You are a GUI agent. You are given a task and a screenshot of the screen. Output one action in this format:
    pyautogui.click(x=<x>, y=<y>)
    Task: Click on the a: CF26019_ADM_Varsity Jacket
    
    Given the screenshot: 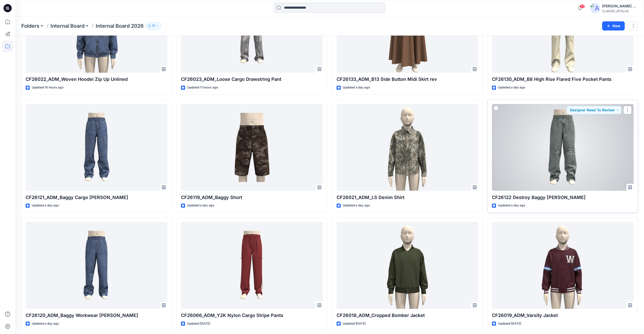 What is the action you would take?
    pyautogui.click(x=563, y=265)
    